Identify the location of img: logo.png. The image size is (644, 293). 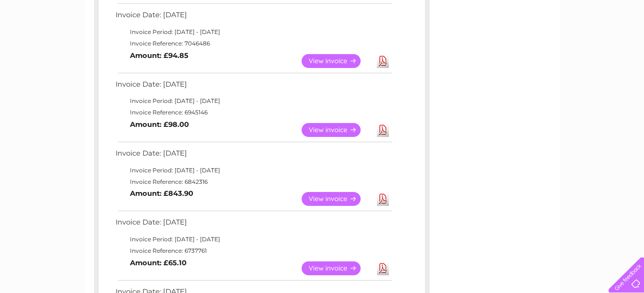
(47, 40).